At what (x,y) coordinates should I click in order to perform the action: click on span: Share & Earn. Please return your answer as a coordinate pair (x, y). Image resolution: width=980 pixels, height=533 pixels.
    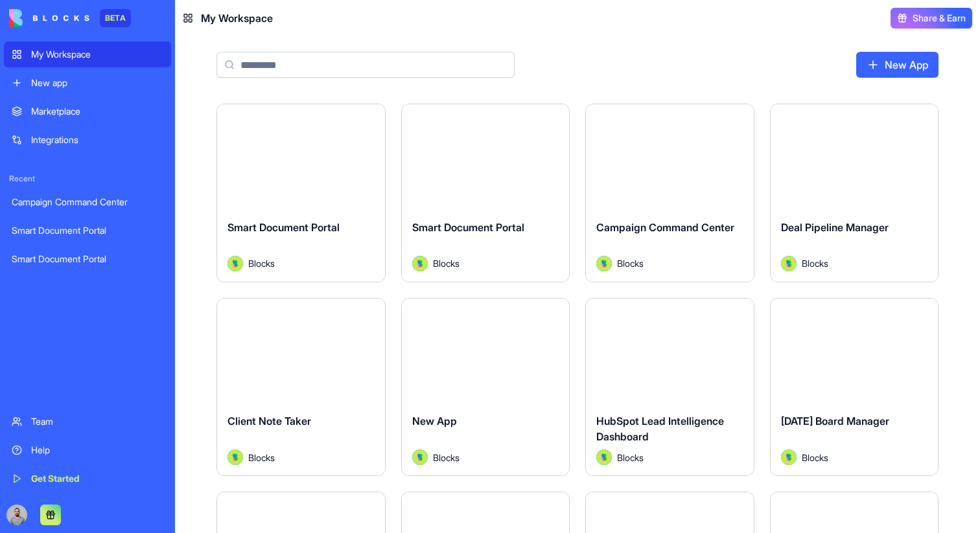
    Looking at the image, I should click on (939, 18).